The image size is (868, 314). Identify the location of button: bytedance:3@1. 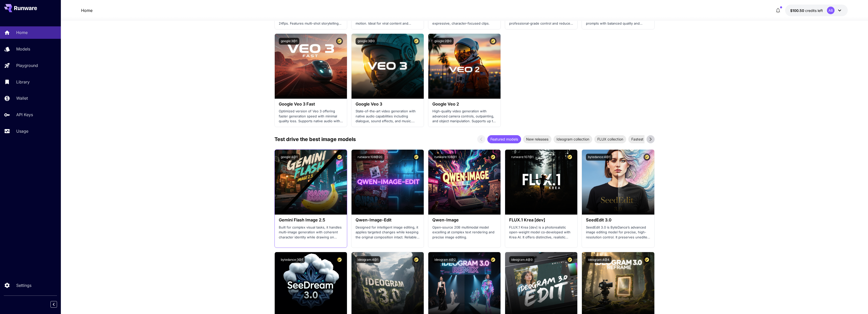
(292, 260).